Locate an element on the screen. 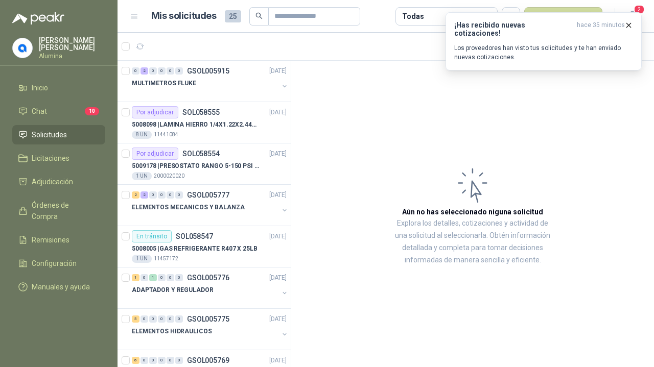  p: 11457172 is located at coordinates (166, 259).